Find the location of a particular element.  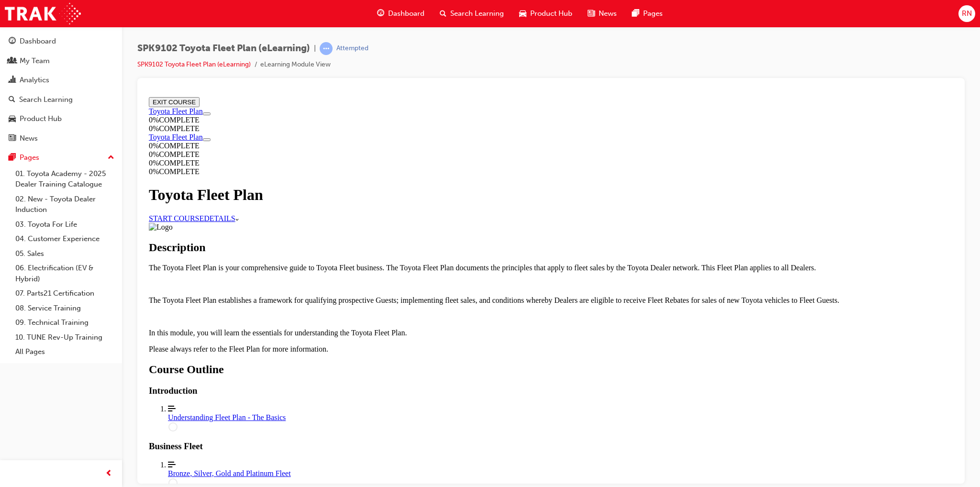

p: Please always refer to the Fleet Plan for more information. is located at coordinates (405, 256).